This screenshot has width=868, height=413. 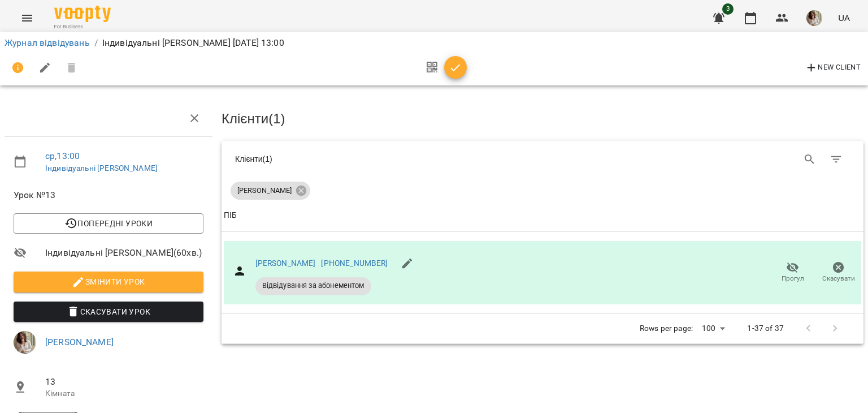 What do you see at coordinates (833, 68) in the screenshot?
I see `span: New Client` at bounding box center [833, 68].